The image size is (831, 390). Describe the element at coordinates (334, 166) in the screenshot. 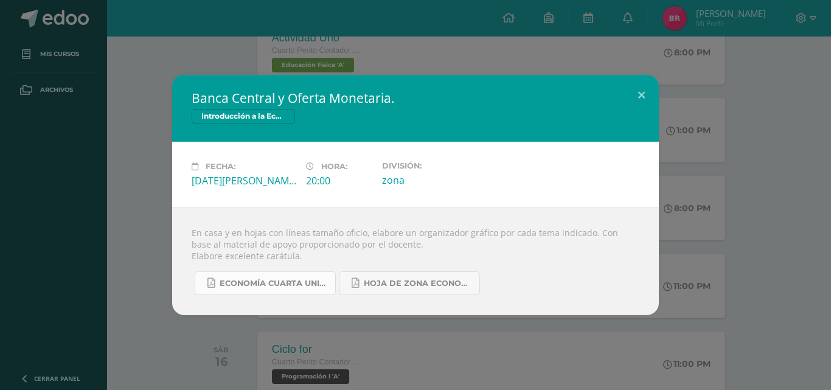

I see `span: Hora:` at that location.